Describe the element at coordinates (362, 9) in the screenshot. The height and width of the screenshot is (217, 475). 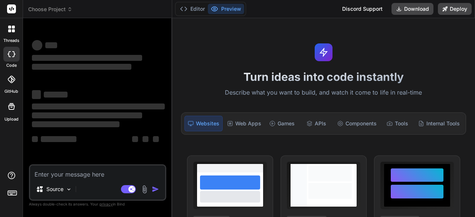
I see `div: Discord Support` at that location.